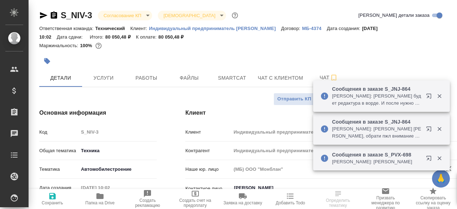  Describe the element at coordinates (317, 113) in the screenshot. I see `h4: Клиент` at that location.